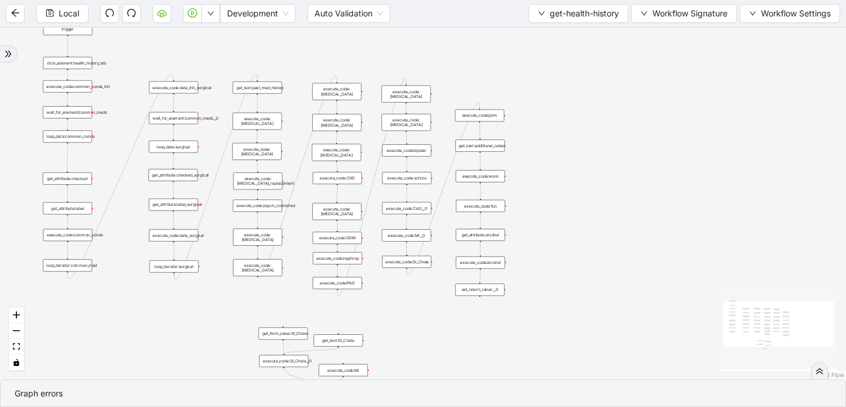 This screenshot has width=846, height=407. I want to click on g: Edge from get_form_value:GI_Chole to execute_code:GI_Chole__0, so click(283, 347).